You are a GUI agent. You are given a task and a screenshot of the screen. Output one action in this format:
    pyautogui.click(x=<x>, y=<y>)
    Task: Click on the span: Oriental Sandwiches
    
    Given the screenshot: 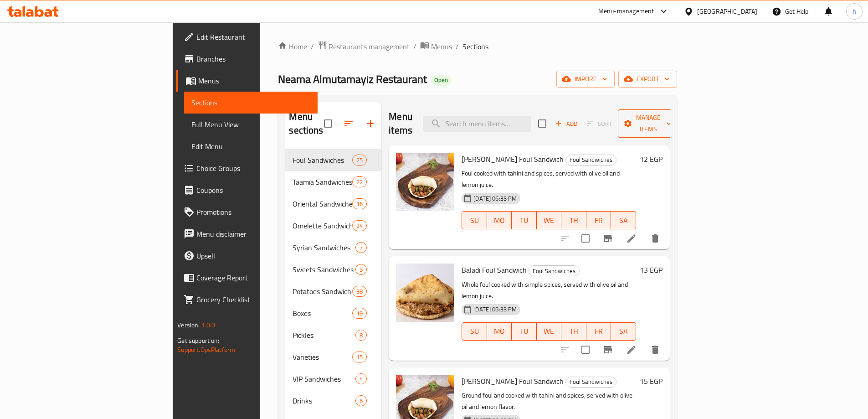 What is the action you would take?
    pyautogui.click(x=322, y=204)
    